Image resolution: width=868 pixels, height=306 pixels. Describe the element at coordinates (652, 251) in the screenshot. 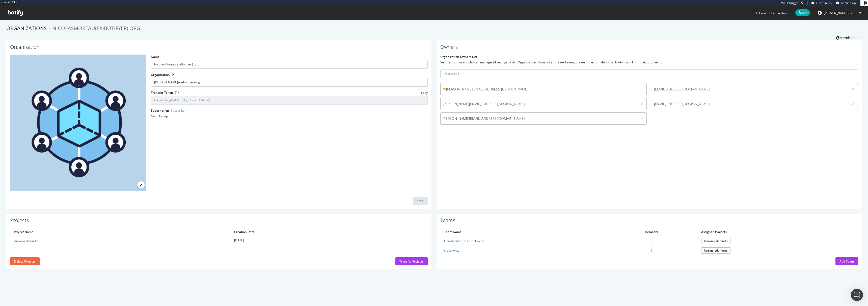

I see `td: 0` at that location.